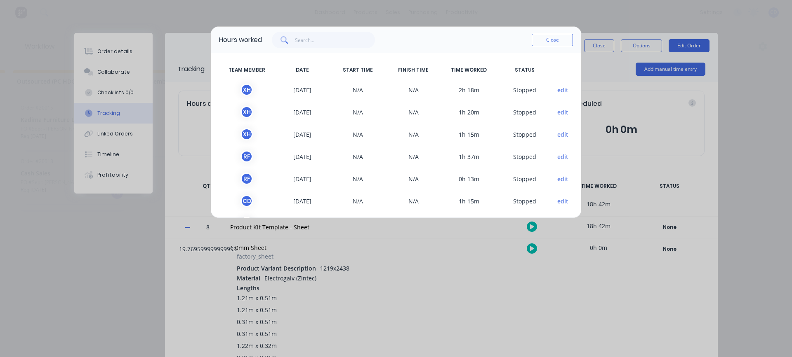 This screenshot has width=792, height=357. I want to click on div: Hours worked, so click(240, 40).